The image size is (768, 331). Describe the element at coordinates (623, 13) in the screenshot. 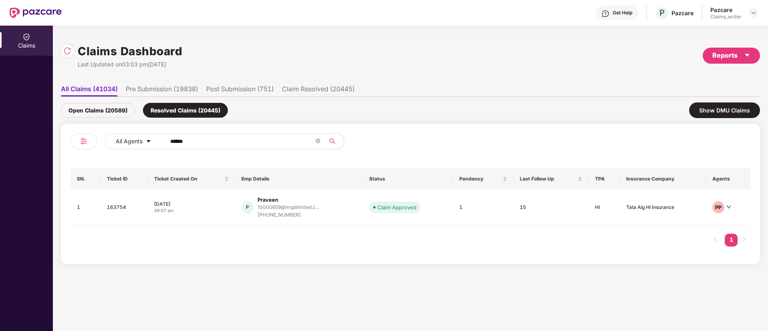

I see `div: Get Help` at that location.